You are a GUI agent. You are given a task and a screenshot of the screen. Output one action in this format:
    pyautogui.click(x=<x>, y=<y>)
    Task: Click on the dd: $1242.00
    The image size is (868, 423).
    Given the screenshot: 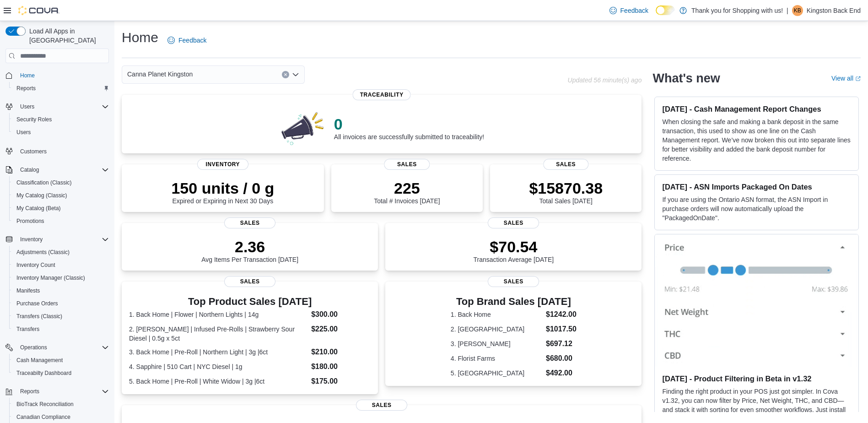 What is the action you would take?
    pyautogui.click(x=561, y=314)
    